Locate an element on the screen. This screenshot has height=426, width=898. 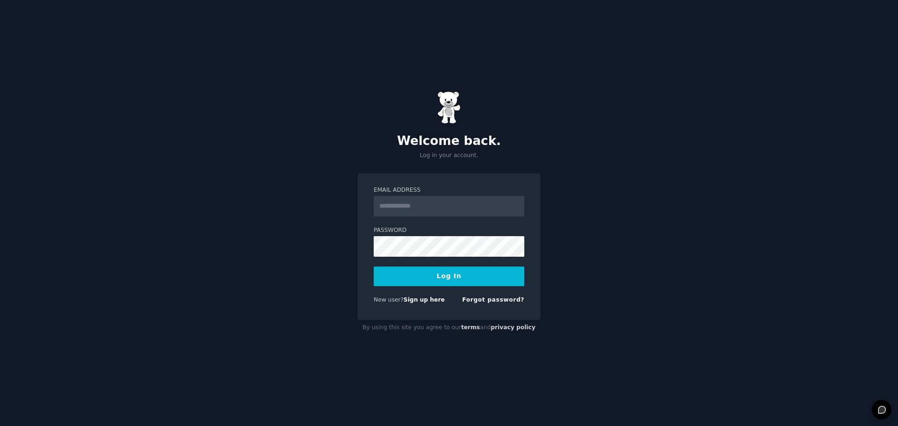
span: New user? is located at coordinates (389, 300).